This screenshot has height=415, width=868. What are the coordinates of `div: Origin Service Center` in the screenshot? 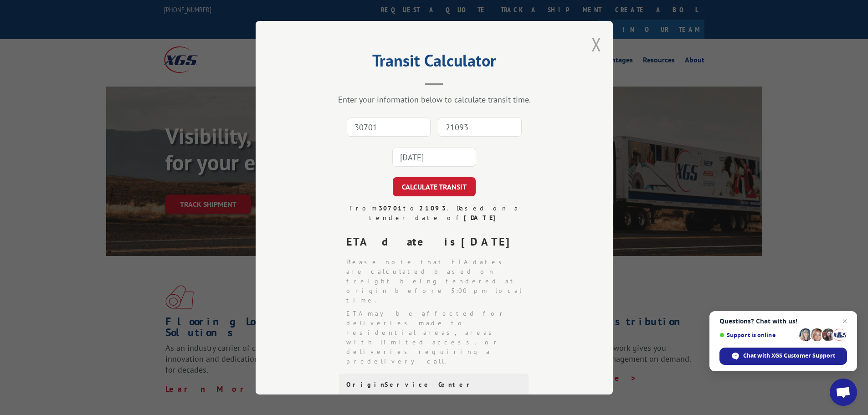 It's located at (434, 385).